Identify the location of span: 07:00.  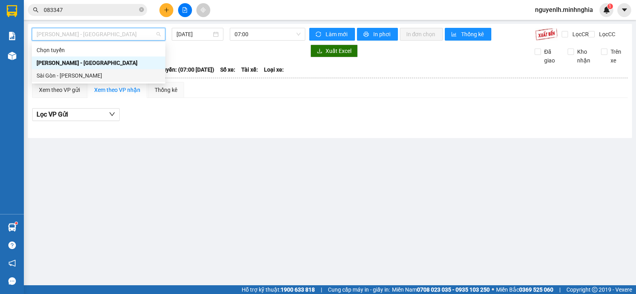
(267, 34).